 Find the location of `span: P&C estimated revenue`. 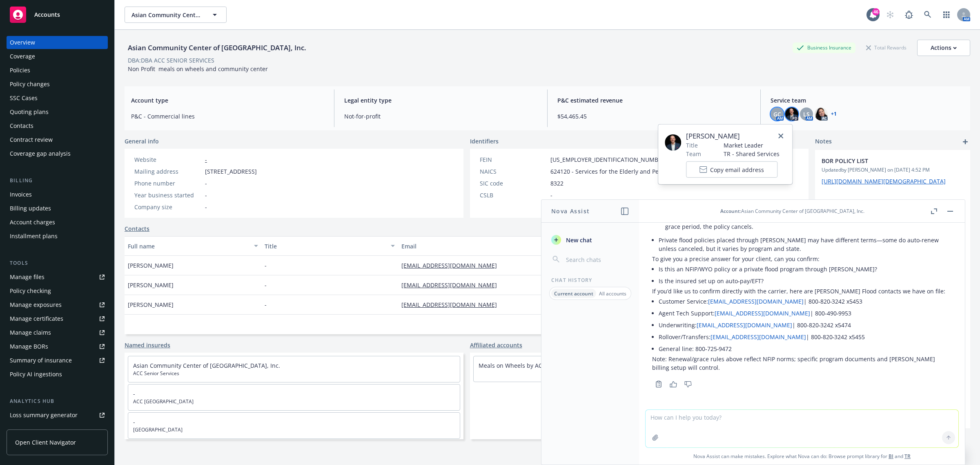

span: P&C estimated revenue is located at coordinates (654, 100).